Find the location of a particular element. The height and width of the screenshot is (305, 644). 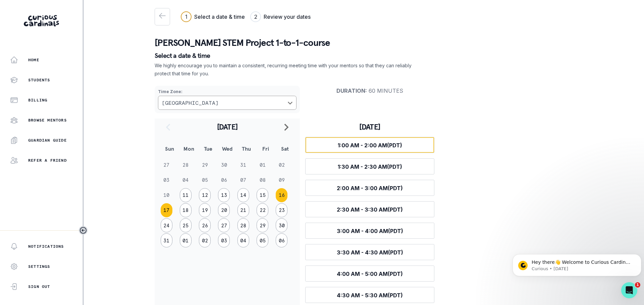

p: Notifications is located at coordinates (46, 247).